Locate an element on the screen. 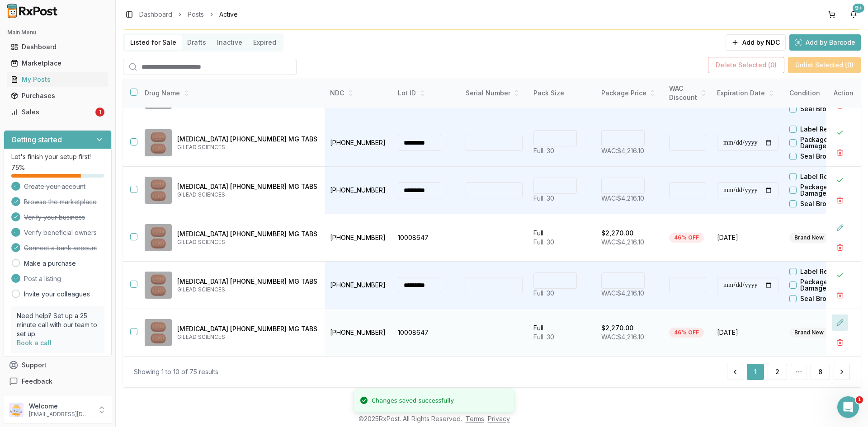 Image resolution: width=868 pixels, height=427 pixels. span: Connect a bank account is located at coordinates (61, 248).